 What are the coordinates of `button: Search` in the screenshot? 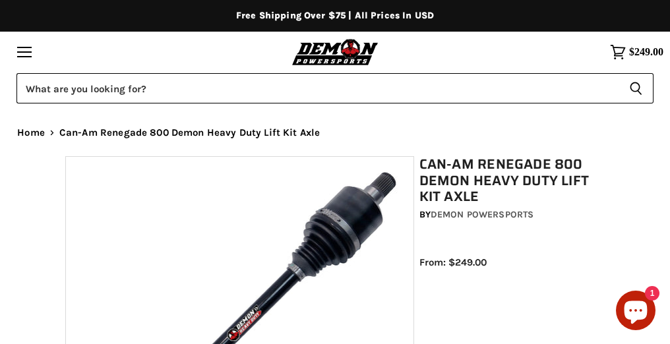 It's located at (635, 88).